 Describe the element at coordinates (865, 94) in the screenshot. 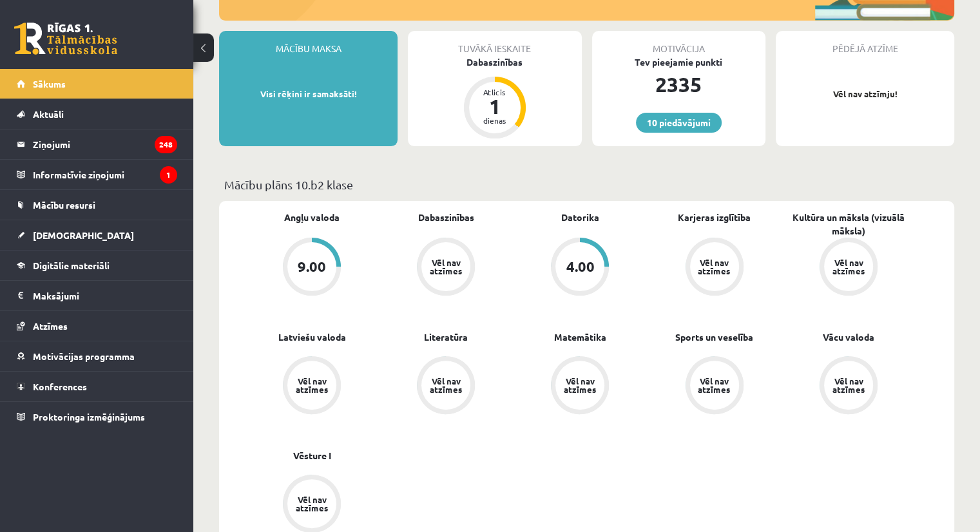

I see `p: Vēl nav atzīmju!` at that location.